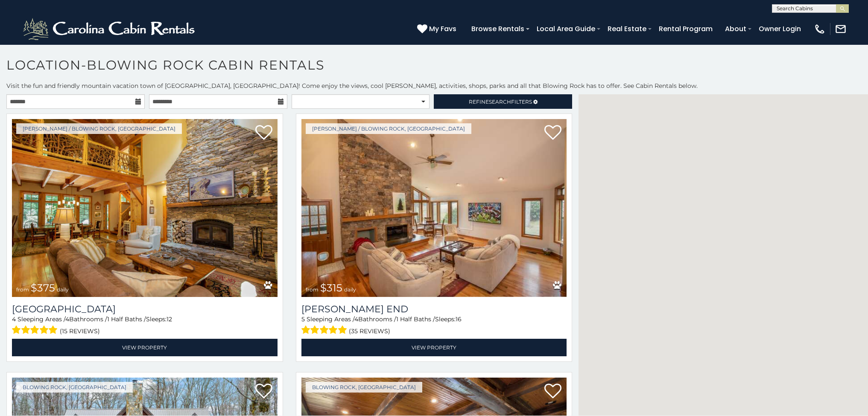  What do you see at coordinates (434, 207) in the screenshot?
I see `img: 1714398144_thumbnail.jpeg` at bounding box center [434, 207].